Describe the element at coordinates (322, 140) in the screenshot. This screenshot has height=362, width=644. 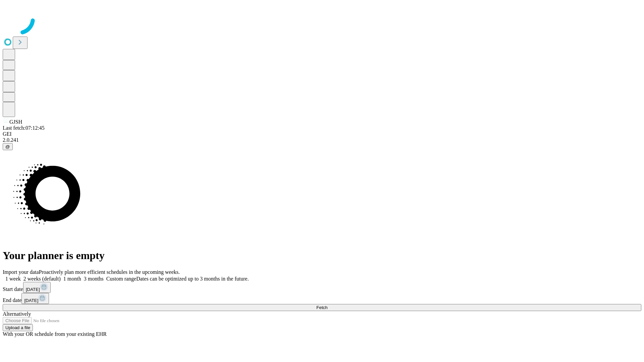
I see `div: 2.0.241` at that location.